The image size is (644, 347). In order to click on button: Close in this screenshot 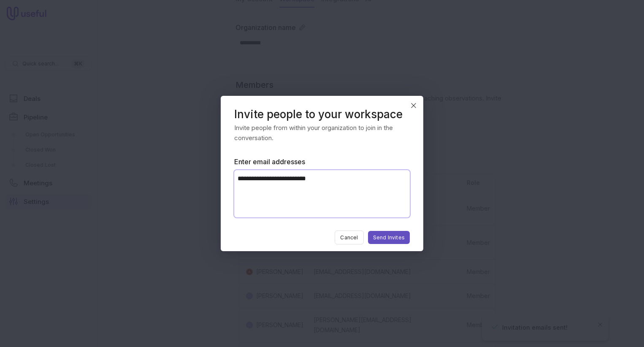, I will do `click(414, 105)`.